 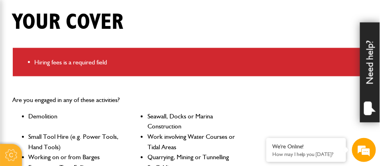 What do you see at coordinates (68, 22) in the screenshot?
I see `h1: Your cover` at bounding box center [68, 22].